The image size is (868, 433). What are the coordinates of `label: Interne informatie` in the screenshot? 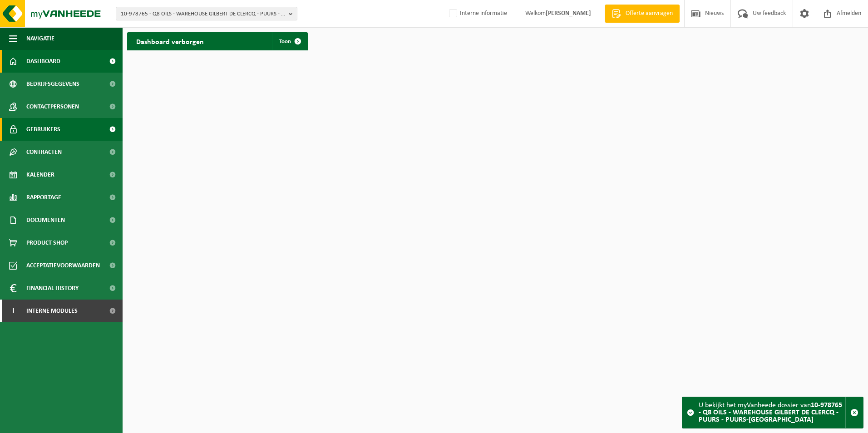 It's located at (476, 14).